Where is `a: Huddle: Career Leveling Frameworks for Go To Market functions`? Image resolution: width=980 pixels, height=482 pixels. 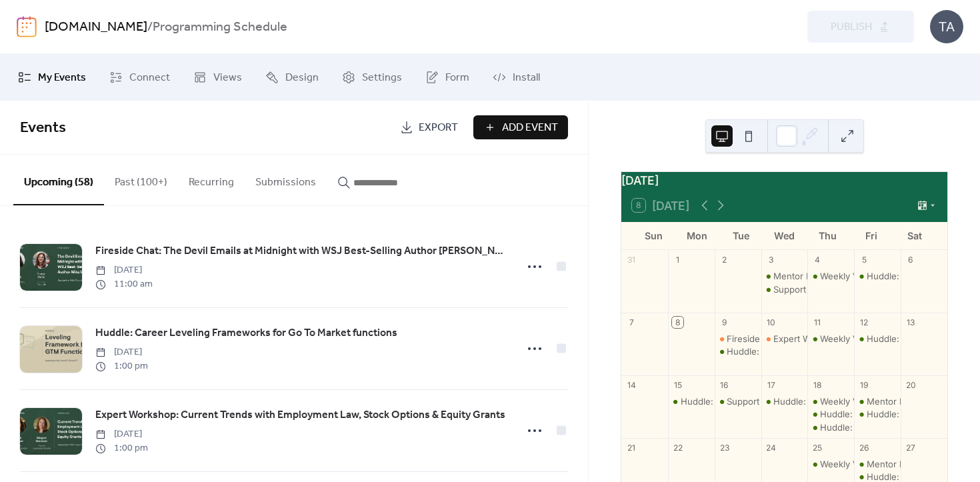
a: Huddle: Career Leveling Frameworks for Go To Market functions is located at coordinates (246, 333).